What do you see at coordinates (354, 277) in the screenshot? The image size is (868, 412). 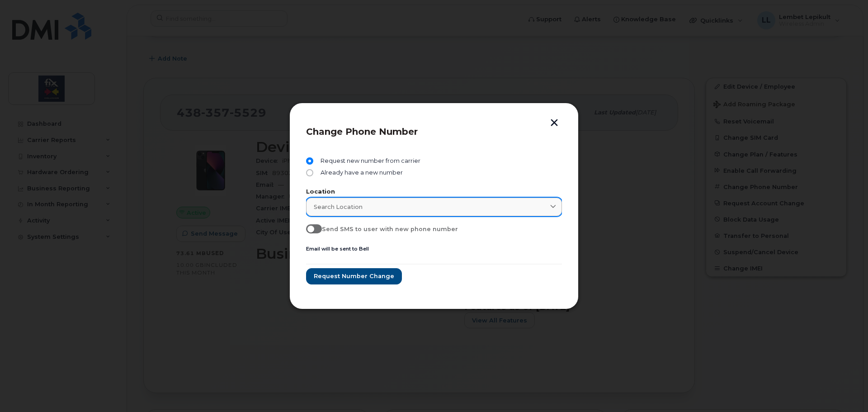 I see `button: Request number change` at bounding box center [354, 277].